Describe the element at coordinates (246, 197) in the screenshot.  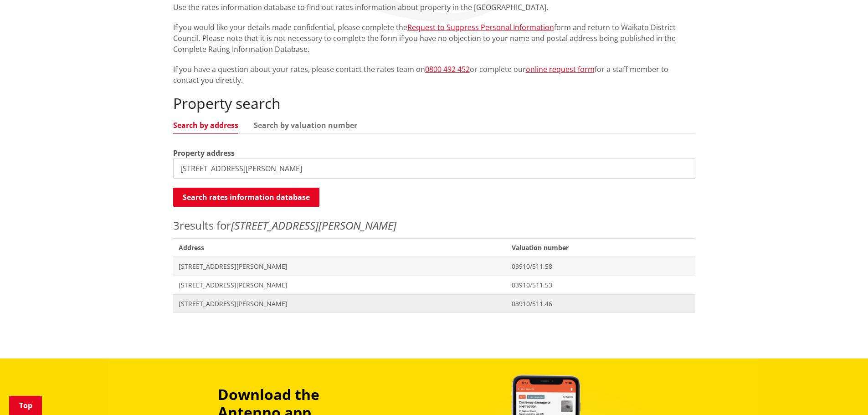
I see `button: Search rates information database` at that location.